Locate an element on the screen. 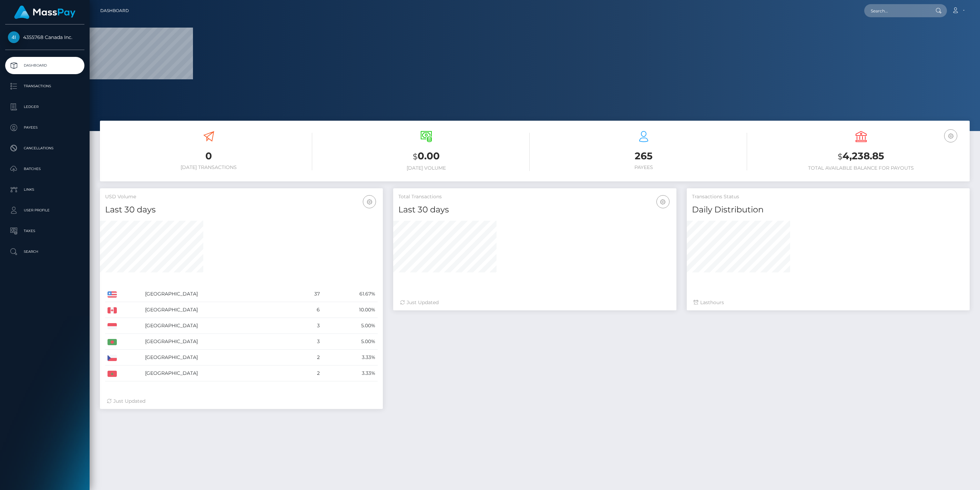  img: 4355768 Canada Inc. is located at coordinates (14, 37).